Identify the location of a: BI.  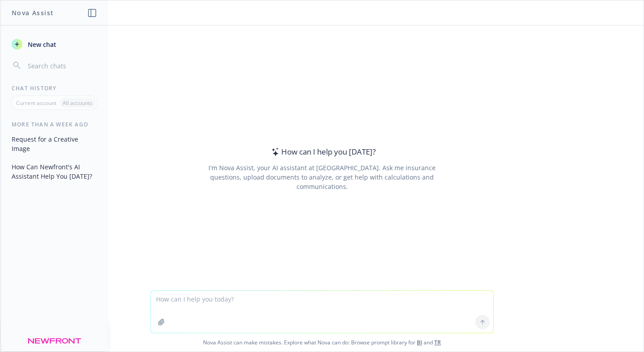
(419, 342).